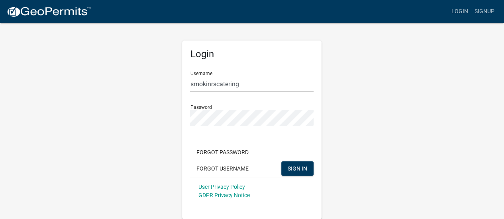 This screenshot has height=219, width=504. Describe the element at coordinates (222, 153) in the screenshot. I see `button: Forgot Password` at that location.